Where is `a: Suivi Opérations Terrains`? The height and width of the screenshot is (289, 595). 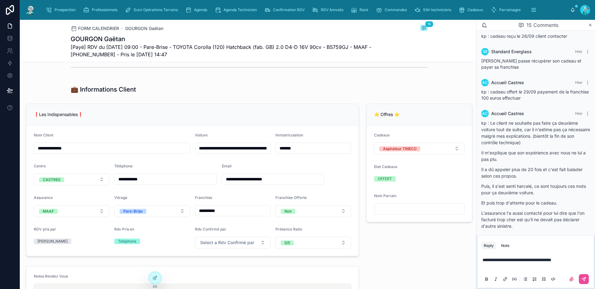 a: Suivi Opérations Terrains is located at coordinates (152, 10).